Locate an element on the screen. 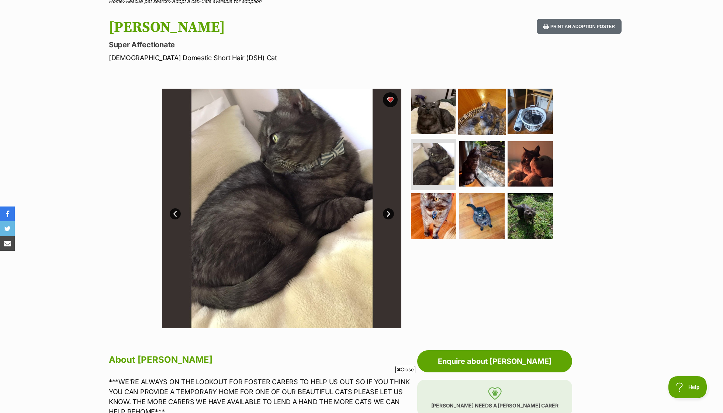 This screenshot has width=723, height=413. a: Next is located at coordinates (389, 214).